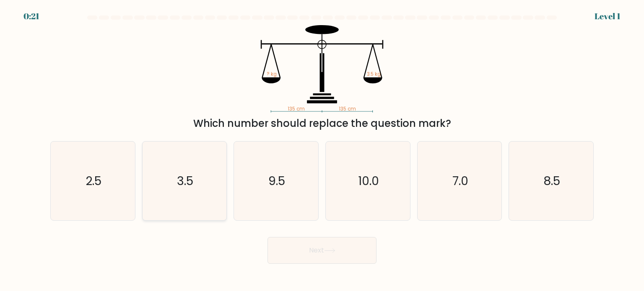 The width and height of the screenshot is (644, 291). What do you see at coordinates (322, 250) in the screenshot?
I see `button: Next` at bounding box center [322, 250].